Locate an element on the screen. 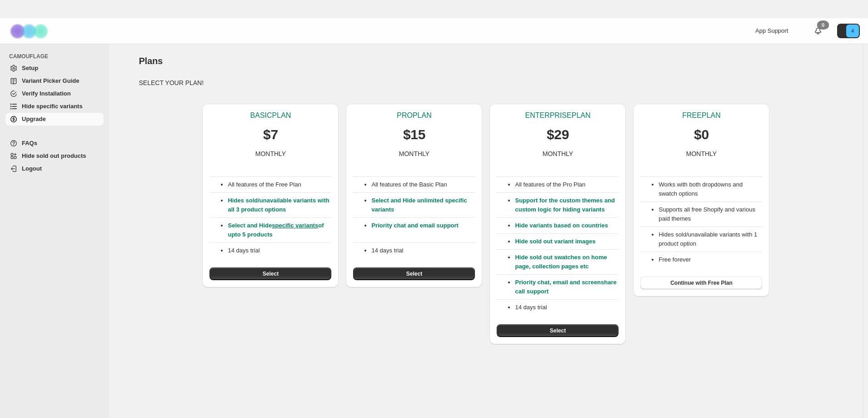  p: Hide sold out swatches on home page, collection pages etc is located at coordinates (566, 262).